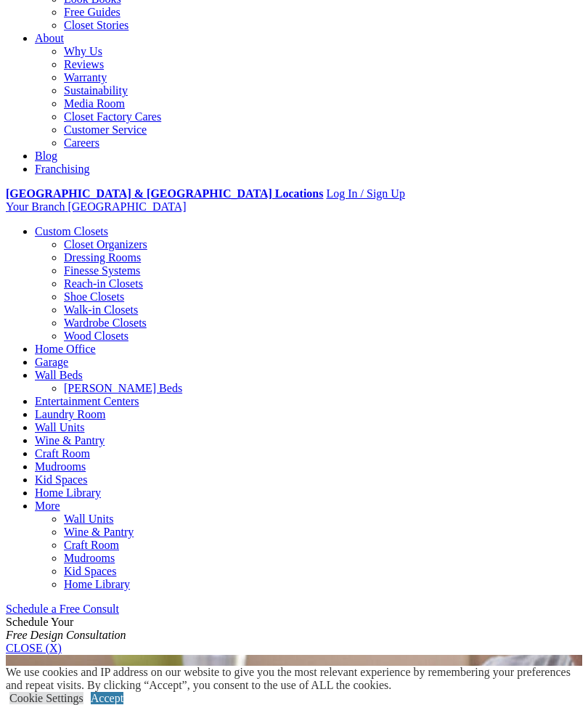 The image size is (588, 705). Describe the element at coordinates (105, 130) in the screenshot. I see `a: Customer Service` at that location.